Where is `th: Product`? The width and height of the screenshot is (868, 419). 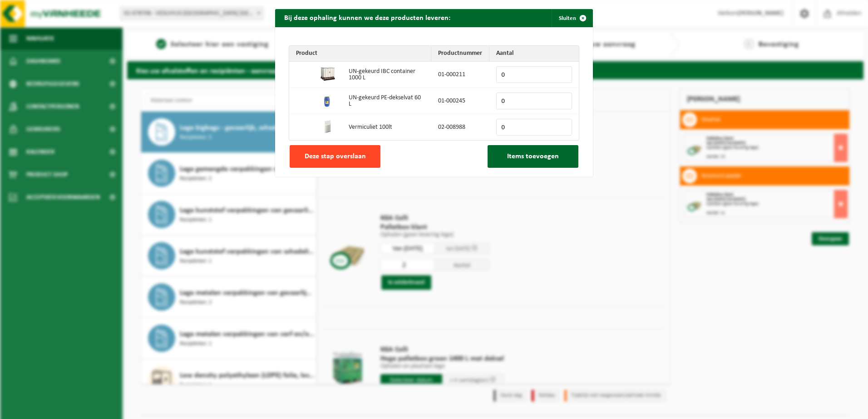
th: Product is located at coordinates (360, 54).